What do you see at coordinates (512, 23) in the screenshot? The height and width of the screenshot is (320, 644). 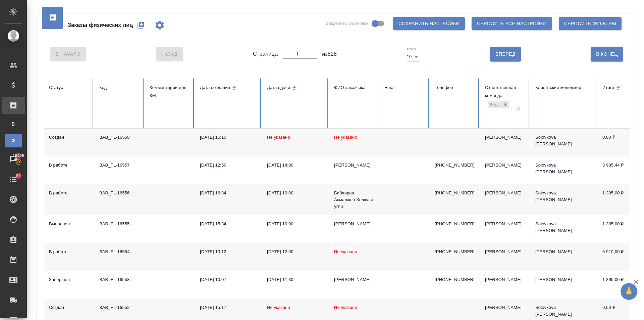 I see `span: Сбросить все настройки` at bounding box center [512, 23].